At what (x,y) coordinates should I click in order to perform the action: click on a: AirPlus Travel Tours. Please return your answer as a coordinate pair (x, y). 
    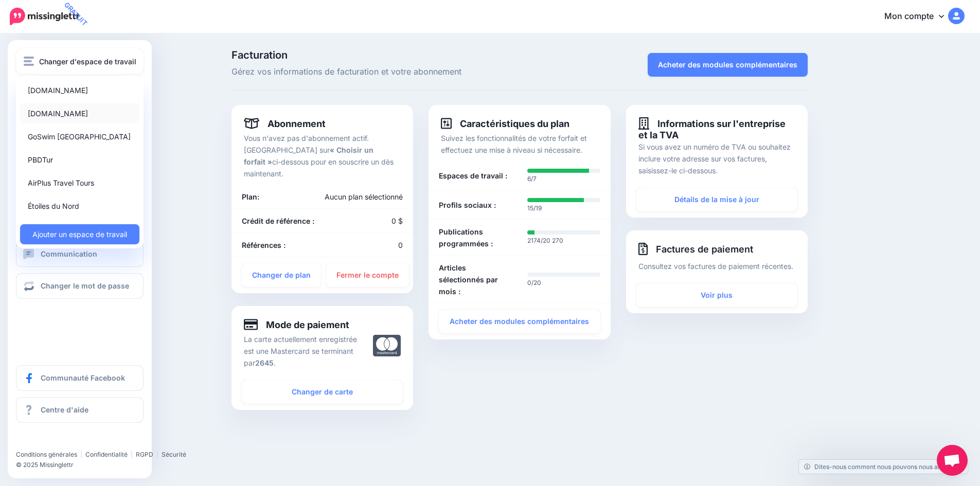
    Looking at the image, I should click on (80, 183).